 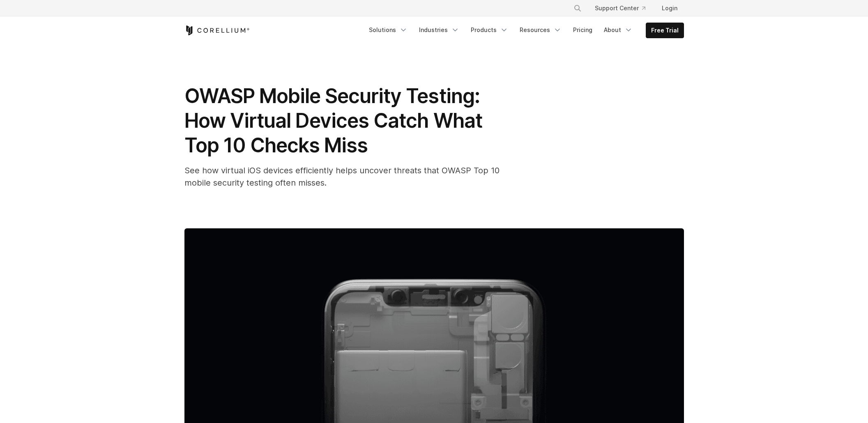 I want to click on a: Solutions, so click(x=389, y=30).